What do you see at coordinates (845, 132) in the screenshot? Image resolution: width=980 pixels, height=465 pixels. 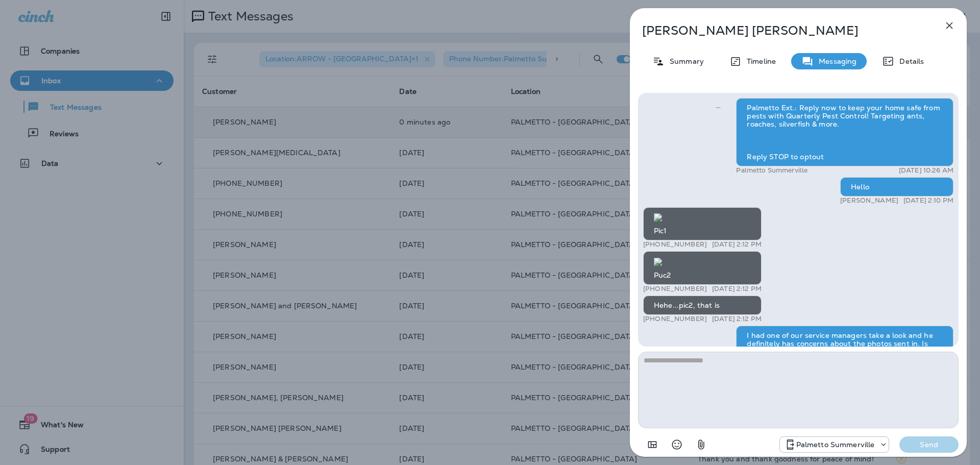 I see `div: Palmetto Ext.: Reply now to keep your home safe from pests with Quarterly Pest Control! Targeting...` at bounding box center [845, 132].